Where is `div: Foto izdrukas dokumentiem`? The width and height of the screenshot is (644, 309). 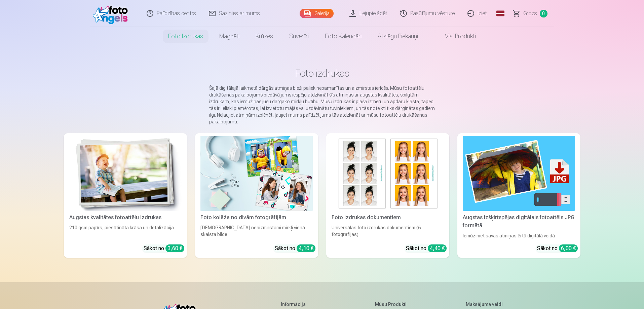
div: Foto izdrukas dokumentiem is located at coordinates (388, 218).